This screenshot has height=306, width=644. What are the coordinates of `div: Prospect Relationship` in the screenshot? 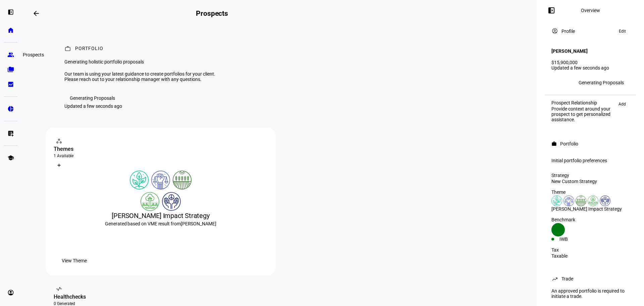 It's located at (583, 103).